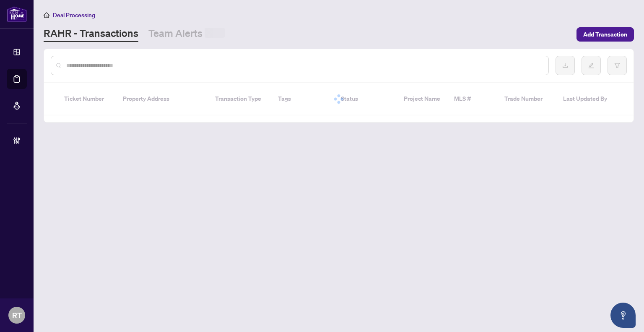  What do you see at coordinates (623, 315) in the screenshot?
I see `button: Open asap` at bounding box center [623, 315].